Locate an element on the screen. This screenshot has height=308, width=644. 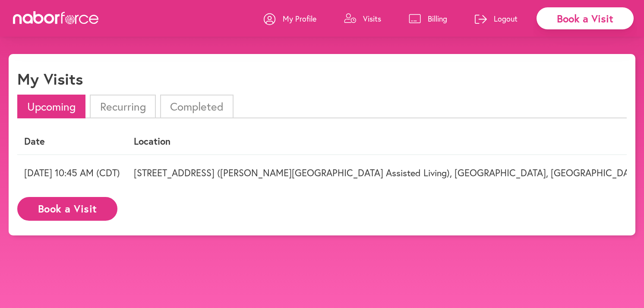
th: Date is located at coordinates (72, 142).